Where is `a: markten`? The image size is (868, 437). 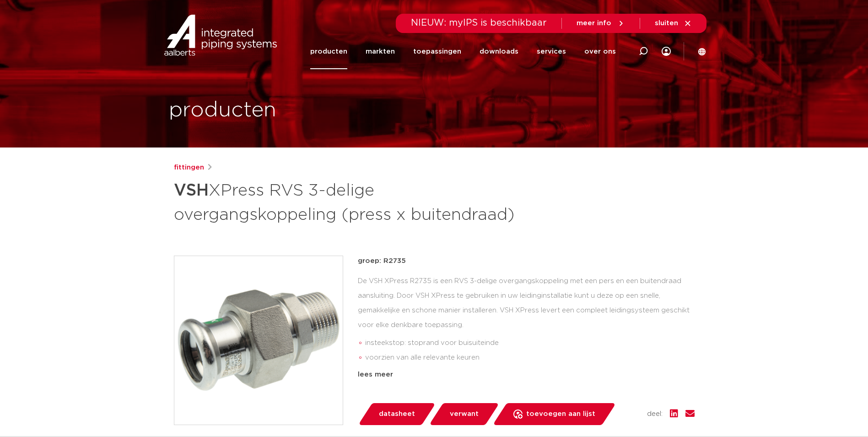
a: markten is located at coordinates (380, 51).